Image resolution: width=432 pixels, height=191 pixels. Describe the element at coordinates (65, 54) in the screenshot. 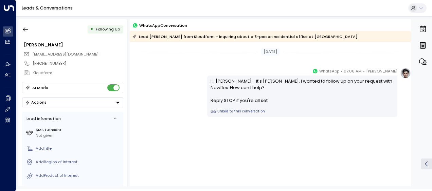

I see `span: sanjay@kloudform.com` at that location.